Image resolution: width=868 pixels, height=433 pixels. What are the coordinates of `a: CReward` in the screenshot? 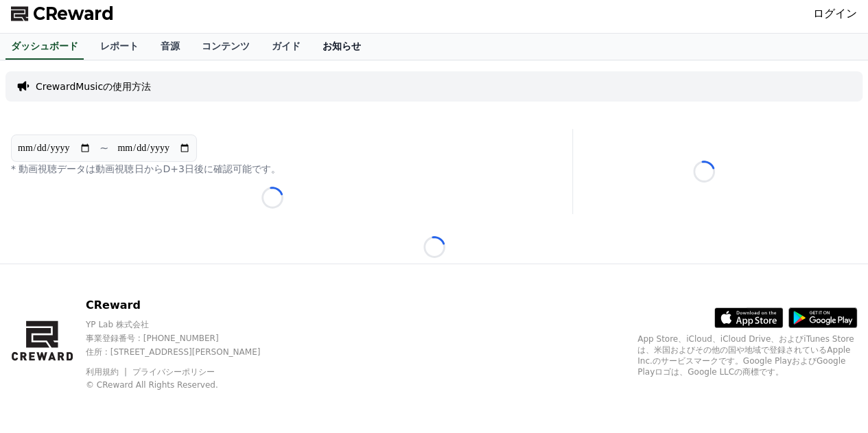 It's located at (63, 14).